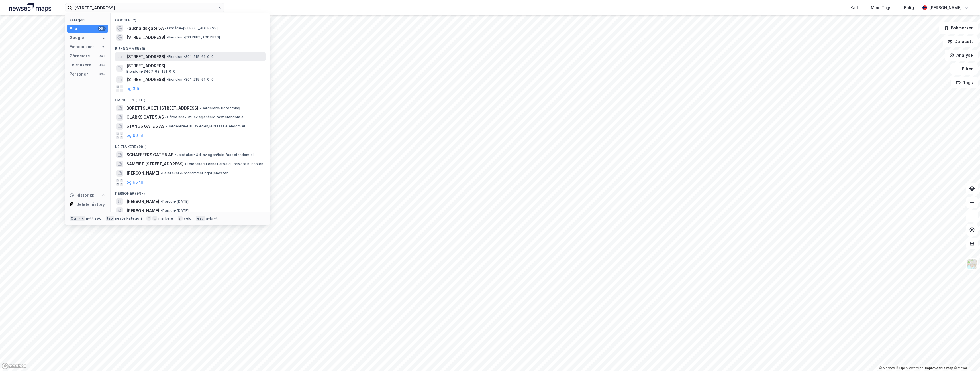  I want to click on div: Gårdeiere, so click(80, 55).